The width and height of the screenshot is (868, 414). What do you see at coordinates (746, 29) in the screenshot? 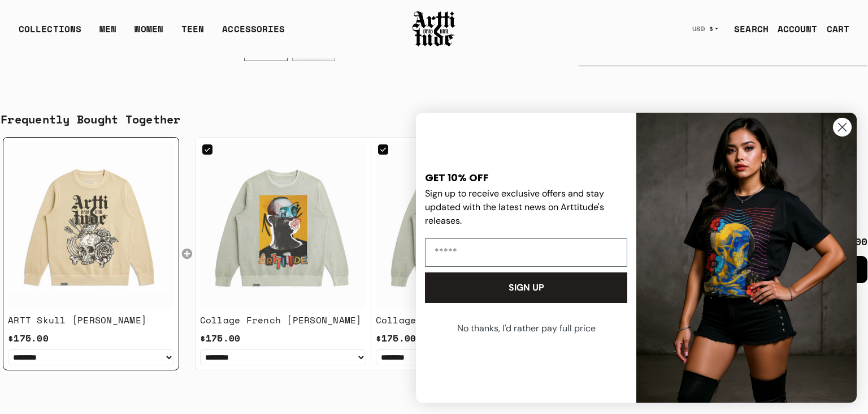
I see `a: SEARCH` at bounding box center [746, 29].